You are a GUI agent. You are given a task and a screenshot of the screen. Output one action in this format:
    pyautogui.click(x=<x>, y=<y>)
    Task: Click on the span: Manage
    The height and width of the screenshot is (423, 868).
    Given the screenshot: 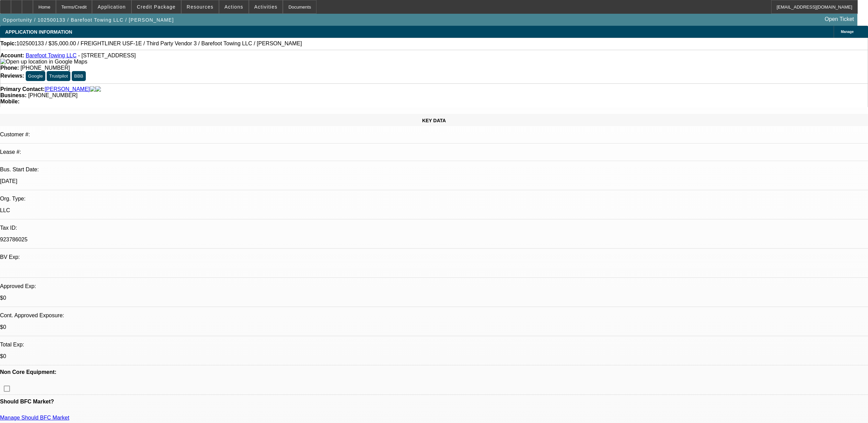 What is the action you would take?
    pyautogui.click(x=847, y=32)
    